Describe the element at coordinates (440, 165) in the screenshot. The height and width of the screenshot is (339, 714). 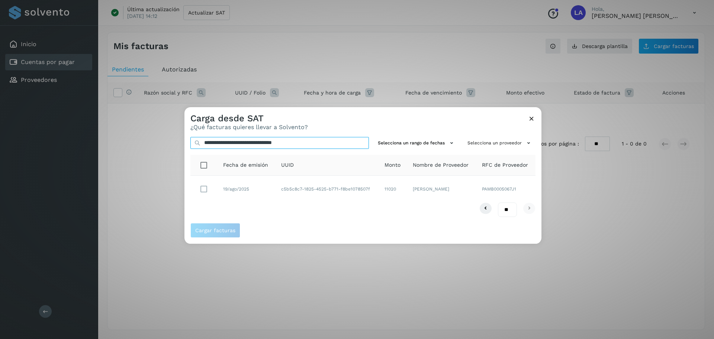
I see `span: Nombre de Proveedor` at that location.